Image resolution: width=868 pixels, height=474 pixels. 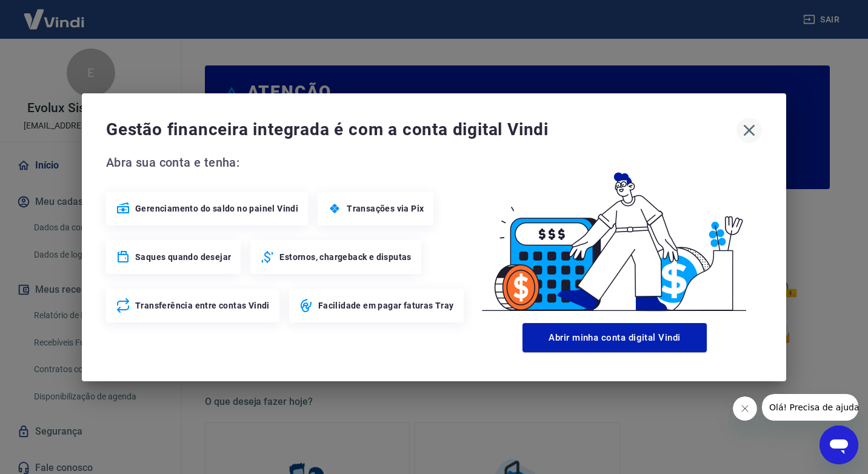 I want to click on span: Estornos, chargeback e disputas, so click(x=345, y=257).